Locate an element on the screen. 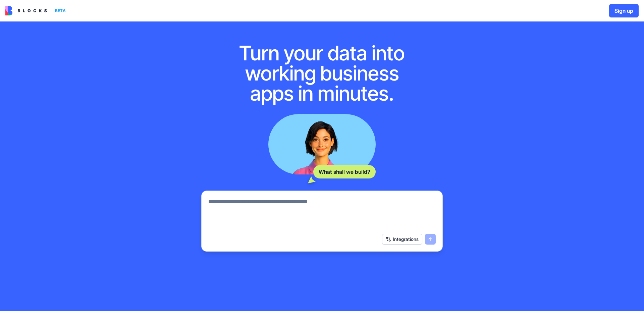  img: logo is located at coordinates (26, 11).